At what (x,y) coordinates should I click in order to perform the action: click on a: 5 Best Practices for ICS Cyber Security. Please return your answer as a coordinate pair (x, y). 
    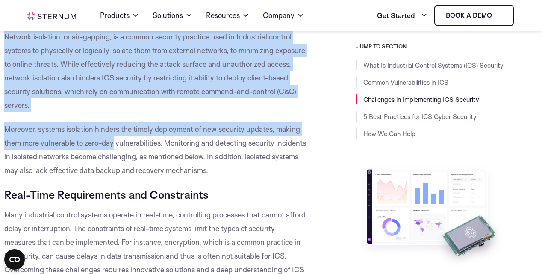
    Looking at the image, I should click on (420, 116).